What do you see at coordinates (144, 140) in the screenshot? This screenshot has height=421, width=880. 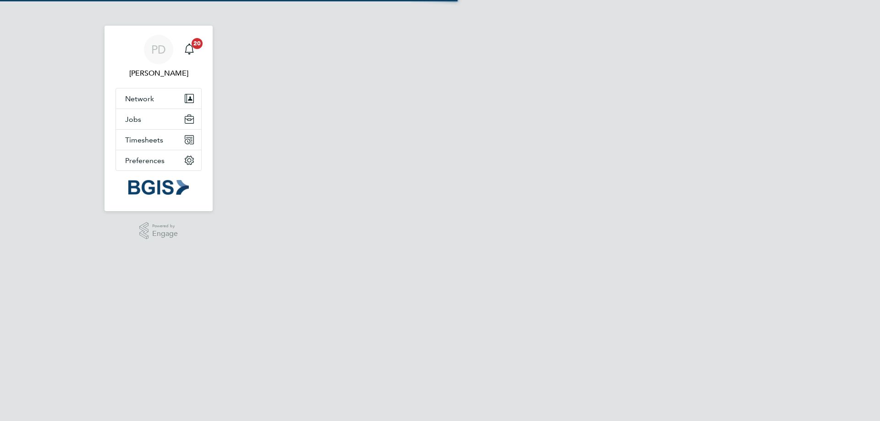 I see `span: Timesheets` at bounding box center [144, 140].